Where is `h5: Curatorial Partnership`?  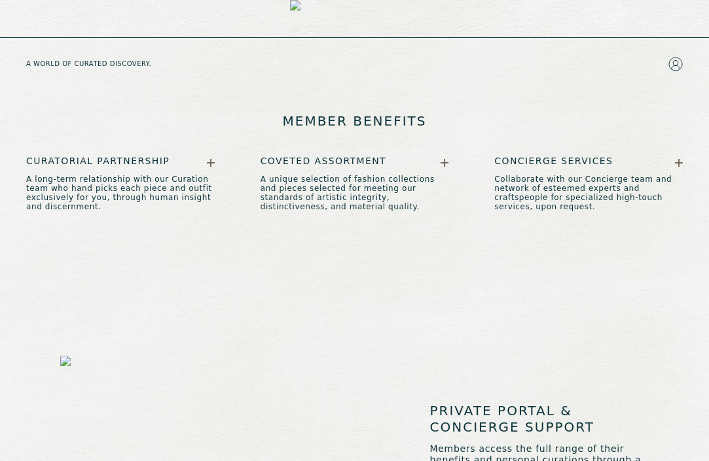 h5: Curatorial Partnership is located at coordinates (120, 161).